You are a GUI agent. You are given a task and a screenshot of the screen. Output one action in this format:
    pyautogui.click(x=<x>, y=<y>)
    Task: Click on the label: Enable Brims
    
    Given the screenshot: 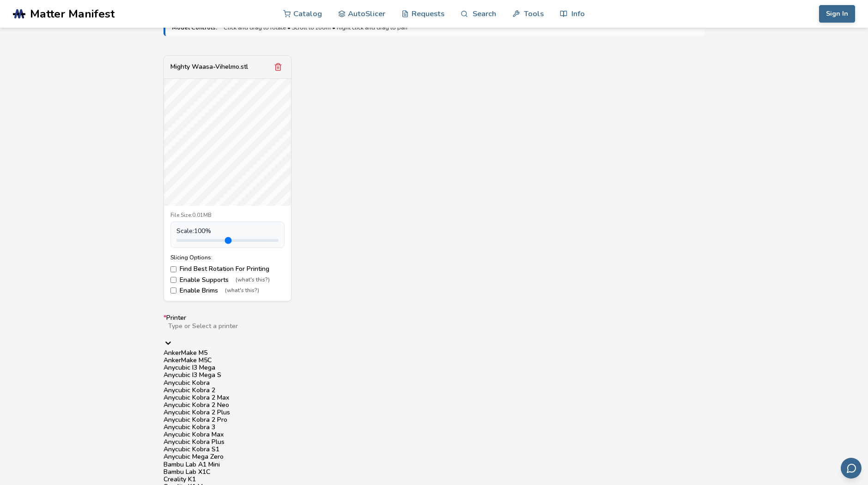 What is the action you would take?
    pyautogui.click(x=227, y=291)
    